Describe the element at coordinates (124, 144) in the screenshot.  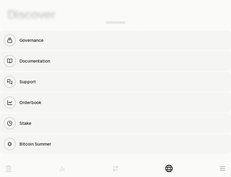
I see `div: Bitcoin Summer` at that location.